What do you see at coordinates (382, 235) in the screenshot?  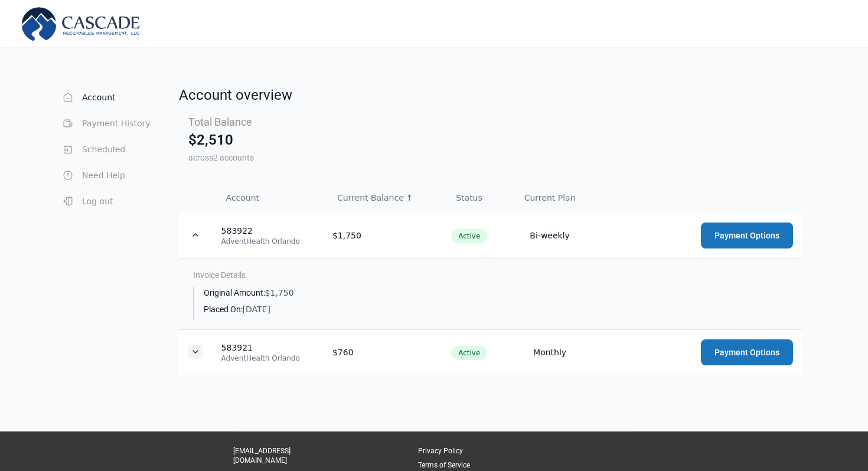 I see `td: $1,750` at bounding box center [382, 235].